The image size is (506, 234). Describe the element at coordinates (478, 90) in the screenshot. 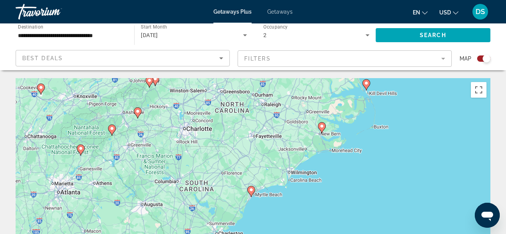

I see `button: Toggle fullscreen view` at that location.